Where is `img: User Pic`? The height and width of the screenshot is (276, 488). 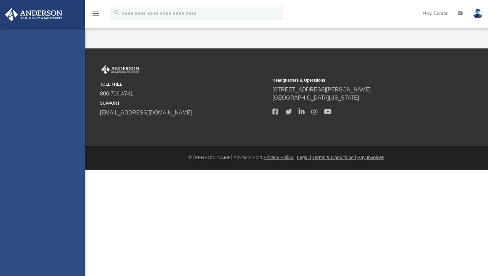 img: User Pic is located at coordinates (478, 13).